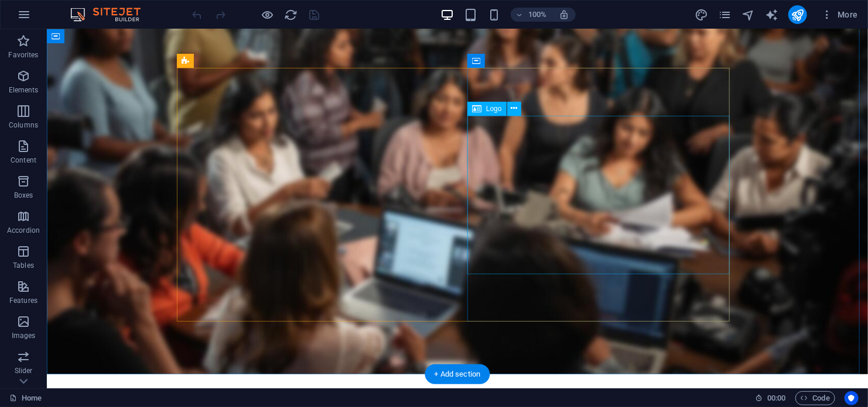 The height and width of the screenshot is (407, 868). I want to click on img: Editor Logo, so click(112, 14).